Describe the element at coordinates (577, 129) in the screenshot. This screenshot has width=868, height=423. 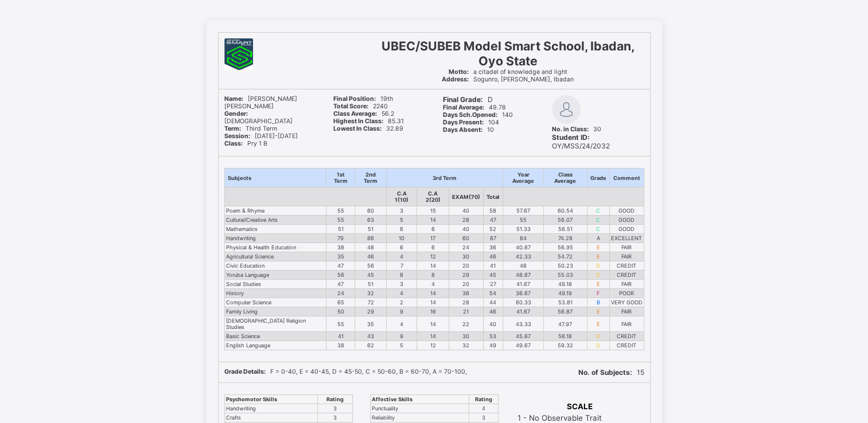
I see `span: 30` at that location.